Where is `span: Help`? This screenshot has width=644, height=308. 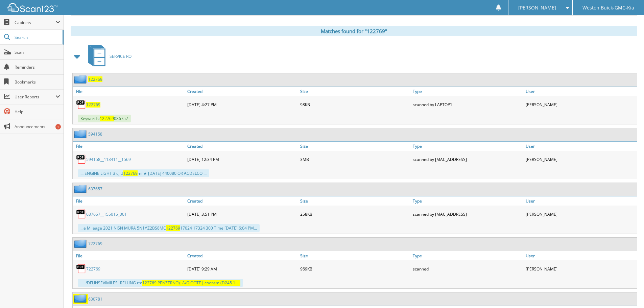 span: Help is located at coordinates (37, 112).